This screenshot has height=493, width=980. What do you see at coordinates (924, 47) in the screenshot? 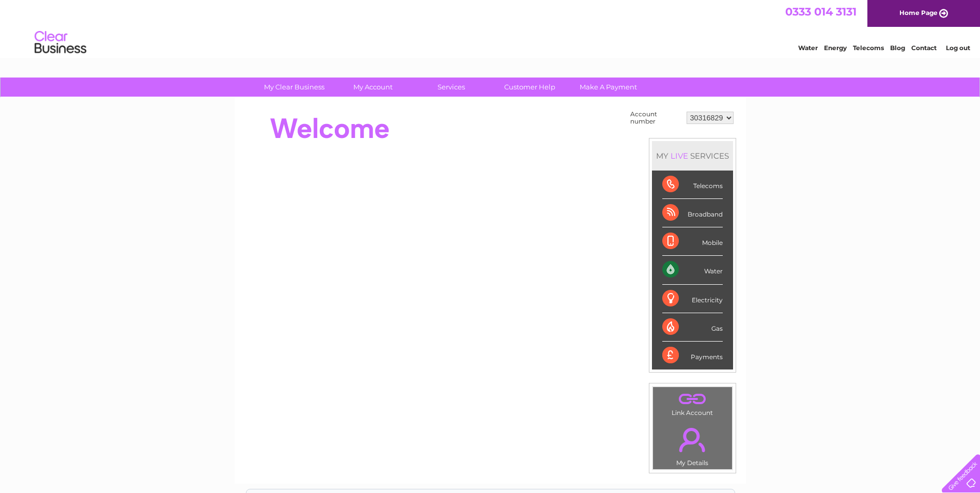
I see `a: Contact` at bounding box center [924, 47].